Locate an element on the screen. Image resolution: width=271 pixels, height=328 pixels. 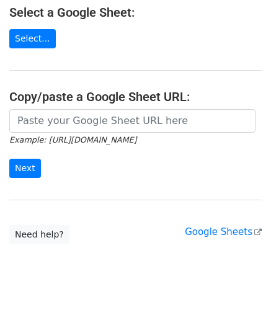
a: Google Sheets is located at coordinates (223, 232).